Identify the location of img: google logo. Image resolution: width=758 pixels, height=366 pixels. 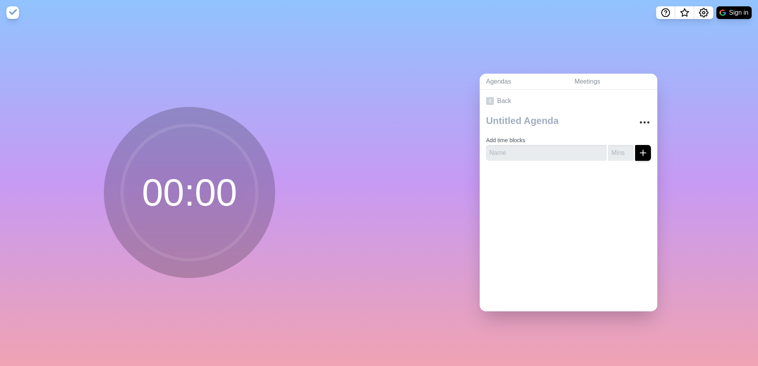
(722, 13).